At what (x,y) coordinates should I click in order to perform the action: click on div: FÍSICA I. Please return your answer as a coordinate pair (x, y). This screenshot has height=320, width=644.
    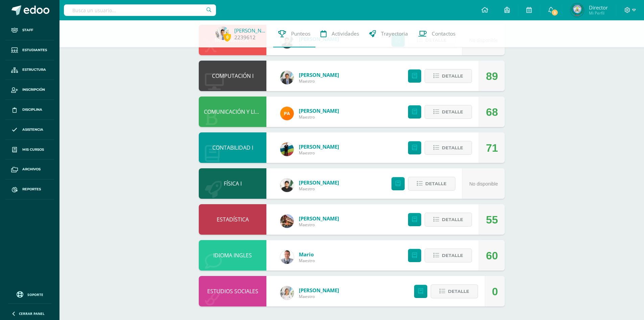
    Looking at the image, I should click on (233, 184).